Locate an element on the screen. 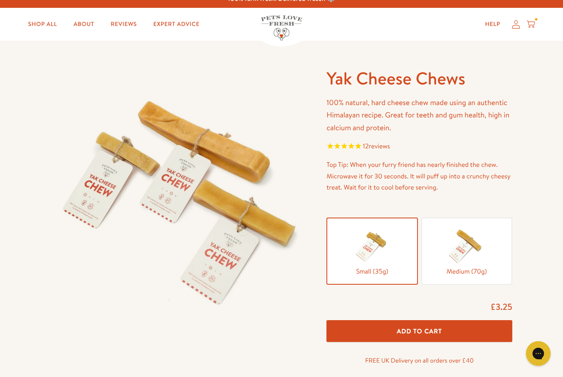 This screenshot has width=563, height=377. span: Add To Cart is located at coordinates (419, 331).